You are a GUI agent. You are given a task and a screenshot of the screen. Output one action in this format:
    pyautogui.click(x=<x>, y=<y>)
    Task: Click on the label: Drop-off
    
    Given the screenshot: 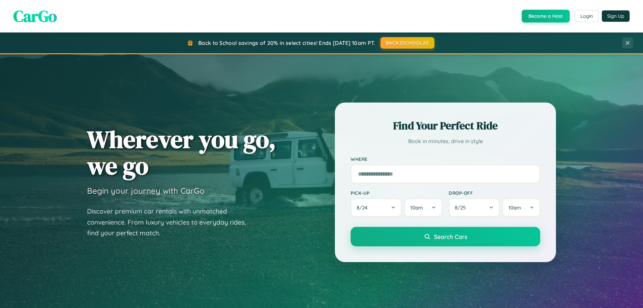 What is the action you would take?
    pyautogui.click(x=494, y=193)
    